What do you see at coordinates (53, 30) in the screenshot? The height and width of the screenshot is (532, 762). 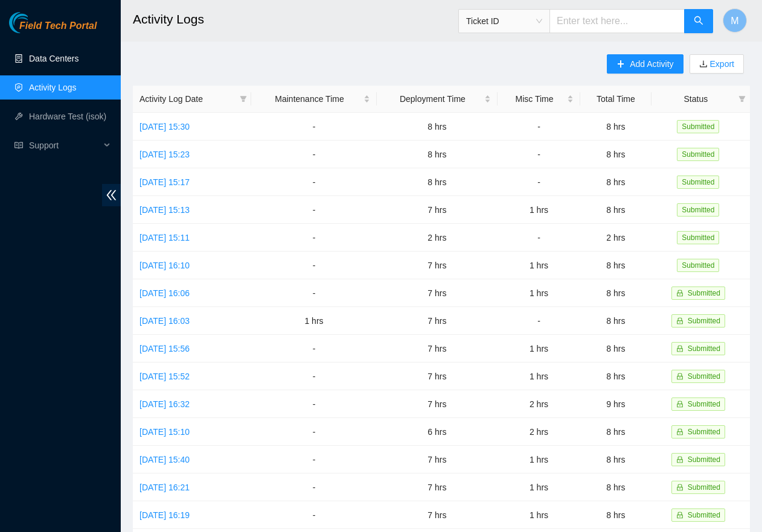 I see `a: Akamai TechnologiesField Tech Portal` at bounding box center [53, 30].